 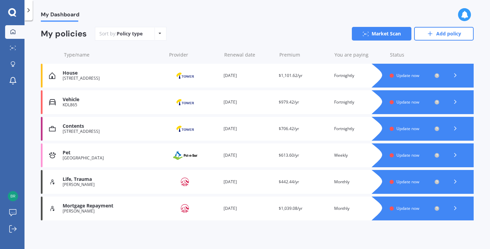 I want to click on div: Type/name, so click(x=114, y=55).